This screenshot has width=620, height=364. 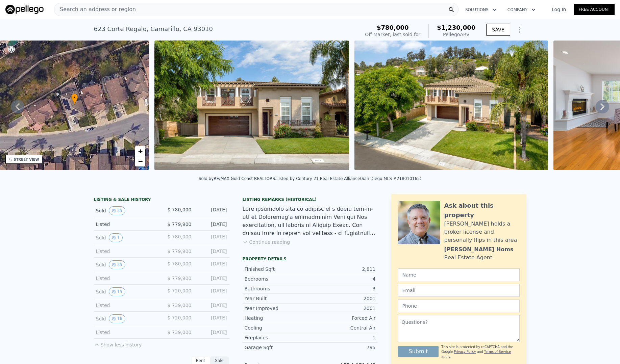 What do you see at coordinates (267, 242) in the screenshot?
I see `button: Continue reading` at bounding box center [267, 242].